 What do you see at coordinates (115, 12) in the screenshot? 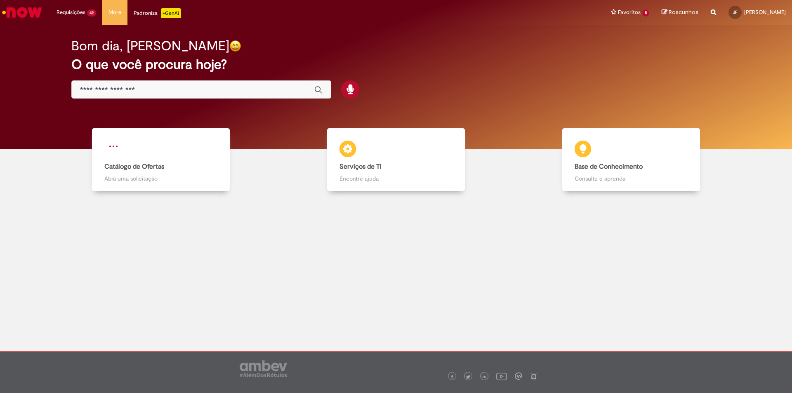
I see `span: More` at bounding box center [115, 12].